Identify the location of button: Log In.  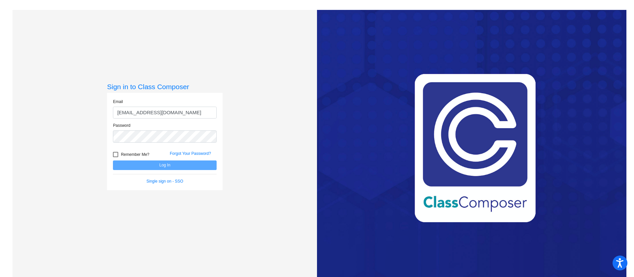
(165, 165).